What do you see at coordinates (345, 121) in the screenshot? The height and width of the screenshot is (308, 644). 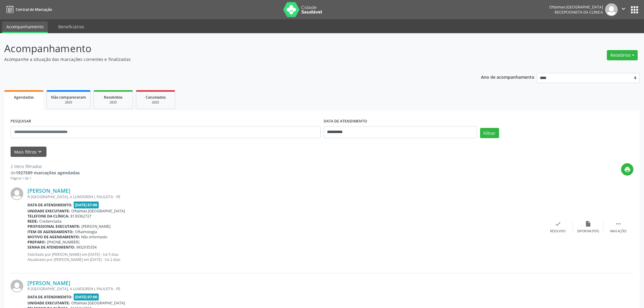 I see `label: DATA DE ATENDIMENTO` at bounding box center [345, 121].